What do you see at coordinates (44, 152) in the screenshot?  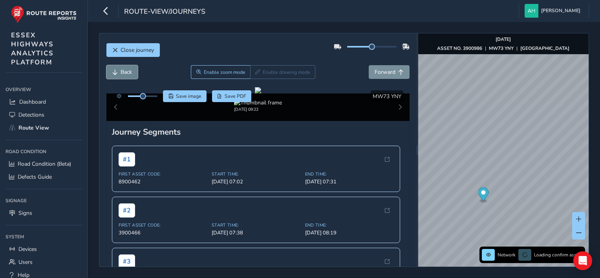 I see `div: Road Condition` at bounding box center [44, 152].